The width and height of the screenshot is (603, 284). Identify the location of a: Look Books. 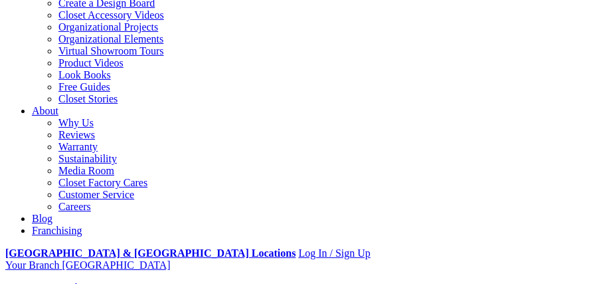
(84, 74).